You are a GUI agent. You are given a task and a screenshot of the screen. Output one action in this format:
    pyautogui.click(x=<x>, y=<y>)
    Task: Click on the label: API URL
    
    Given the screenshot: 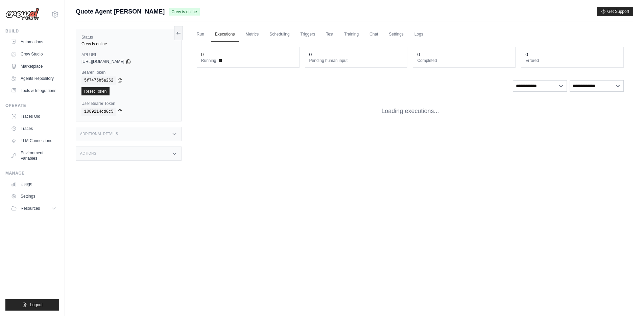 What is the action you would take?
    pyautogui.click(x=129, y=55)
    